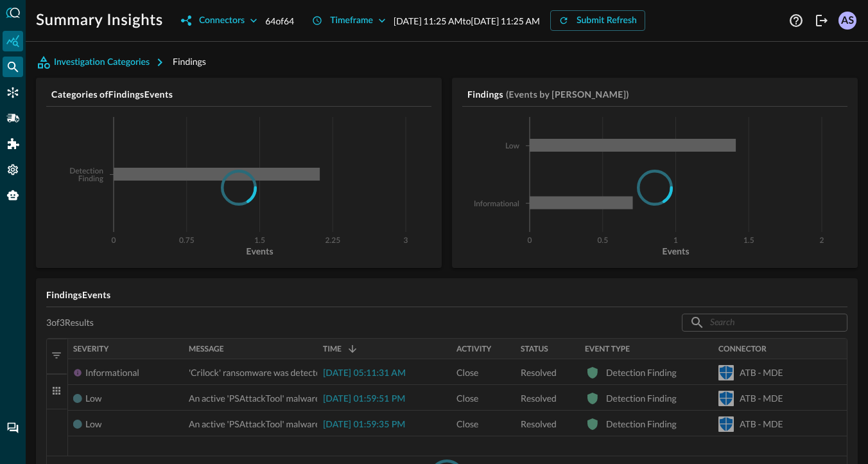  Describe the element at coordinates (14, 144) in the screenshot. I see `div: Addons` at that location.